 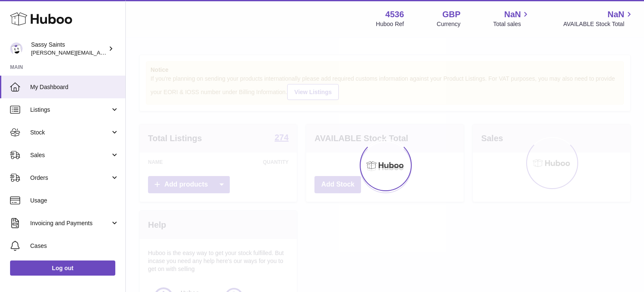 I want to click on div: Sassy Saints, so click(x=68, y=49).